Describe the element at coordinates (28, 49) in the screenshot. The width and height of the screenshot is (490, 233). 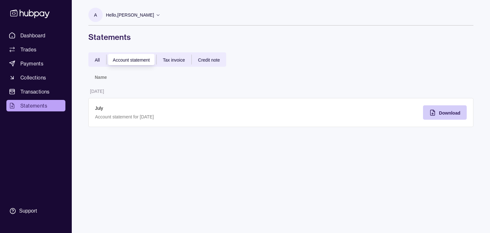
I see `span: Trades` at that location.